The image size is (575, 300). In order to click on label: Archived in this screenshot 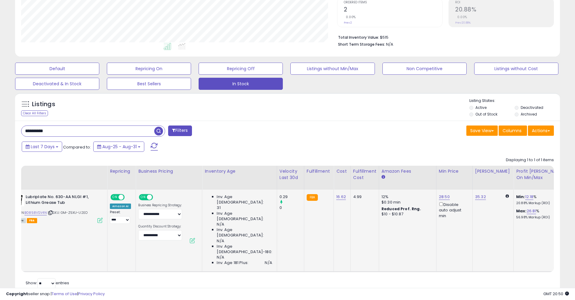, I will do `click(529, 114)`.